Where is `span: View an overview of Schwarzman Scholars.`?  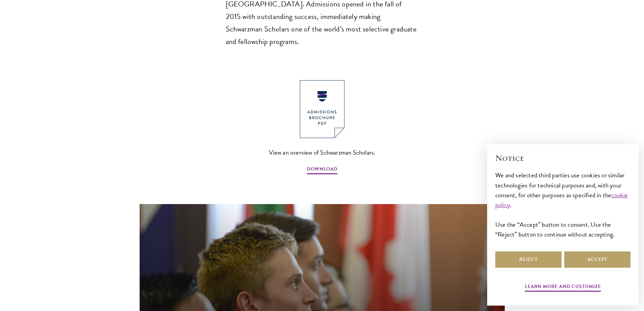 span: View an overview of Schwarzman Scholars. is located at coordinates (322, 153).